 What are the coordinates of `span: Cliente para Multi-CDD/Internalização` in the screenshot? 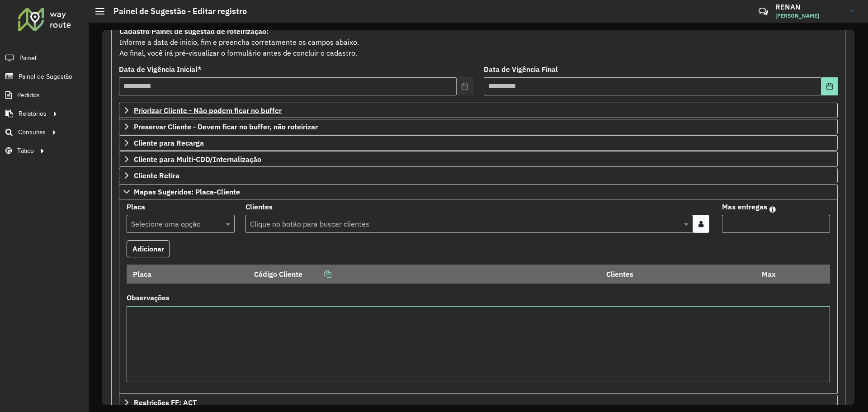 It's located at (198, 159).